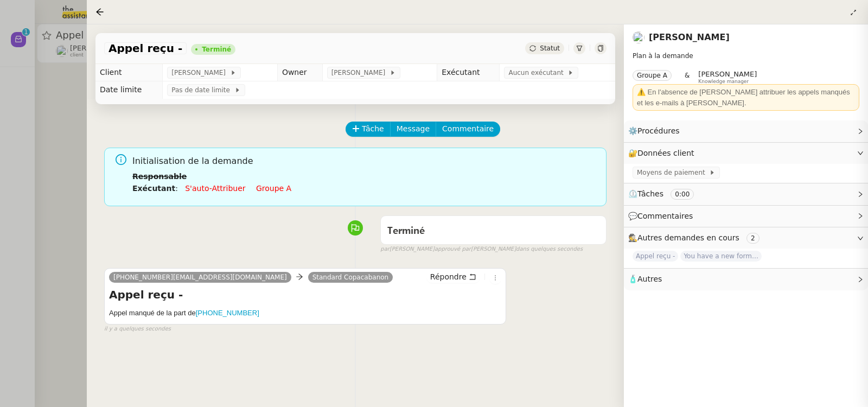  Describe the element at coordinates (137, 329) in the screenshot. I see `span: il y a quelques secondes` at that location.